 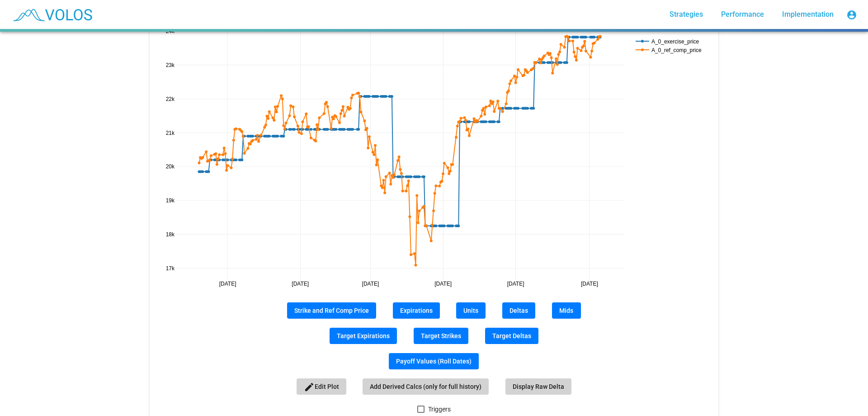 What do you see at coordinates (539, 386) in the screenshot?
I see `button: Display Raw Delta` at bounding box center [539, 386].